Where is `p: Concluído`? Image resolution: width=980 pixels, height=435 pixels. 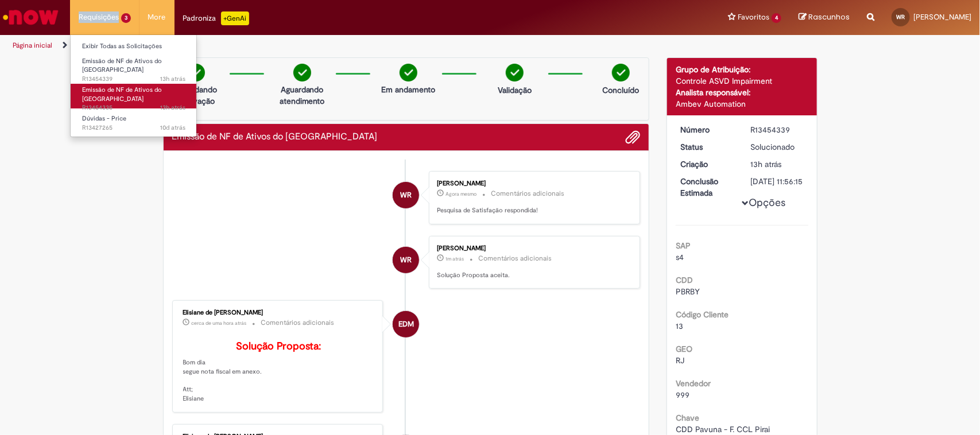 p: Concluído is located at coordinates (621, 90).